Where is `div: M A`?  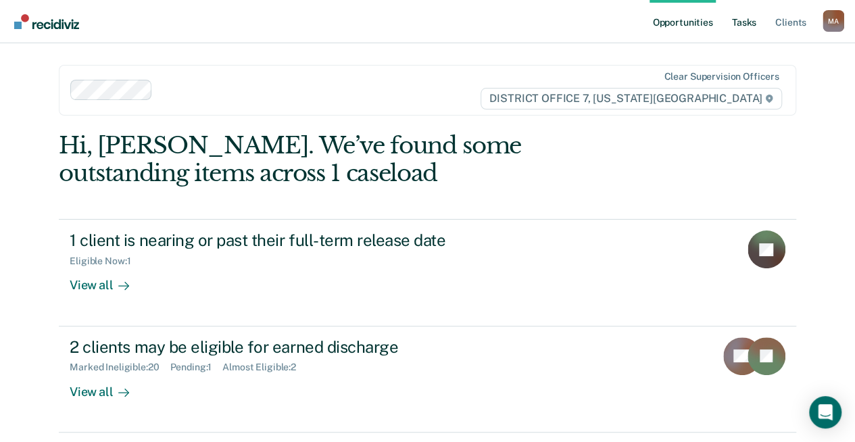
div: M A is located at coordinates (833, 21).